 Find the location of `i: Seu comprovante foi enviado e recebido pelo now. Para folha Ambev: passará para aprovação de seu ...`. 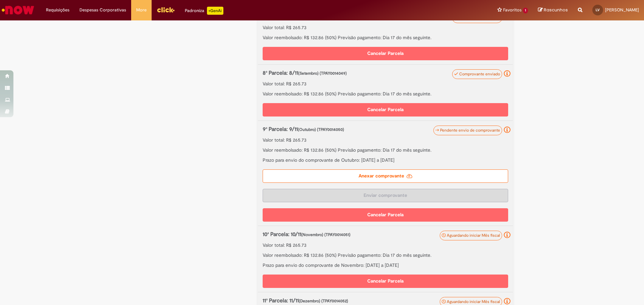

i: Seu comprovante foi enviado e recebido pelo now. Para folha Ambev: passará para aprovação de seu ... is located at coordinates (507, 74).